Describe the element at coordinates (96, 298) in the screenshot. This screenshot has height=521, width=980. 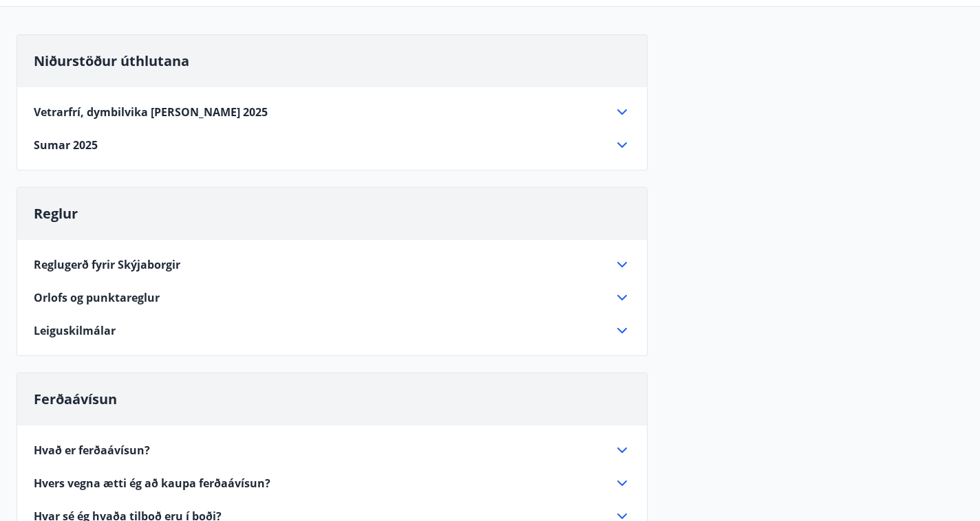
I see `span: Orlofs og punktareglur` at that location.